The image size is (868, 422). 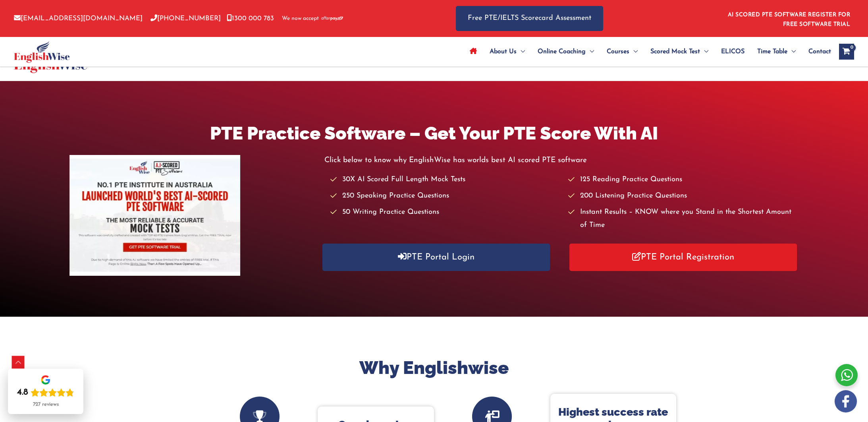 What do you see at coordinates (250, 18) in the screenshot?
I see `a: 1300 000 783` at bounding box center [250, 18].